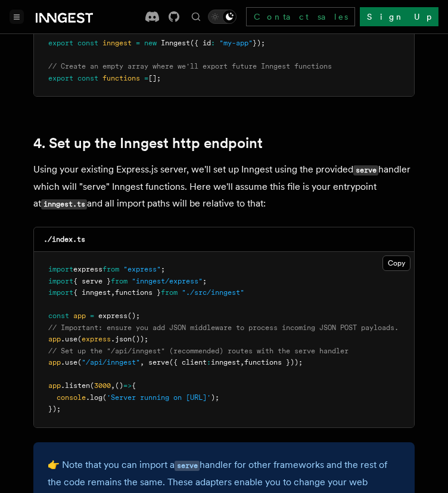  Describe the element at coordinates (198, 350) in the screenshot. I see `span: // Set up the "/api/inngest" (recommended) routes with the serve handler` at that location.